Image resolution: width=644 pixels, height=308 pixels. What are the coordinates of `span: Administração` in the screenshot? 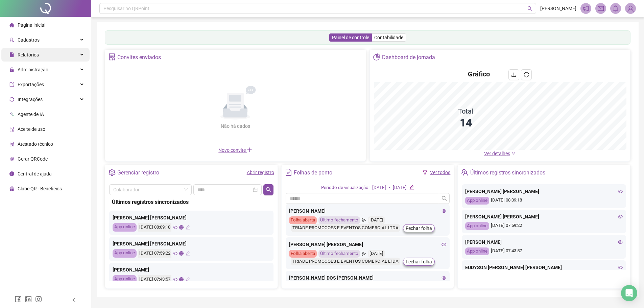 It's located at (33, 69).